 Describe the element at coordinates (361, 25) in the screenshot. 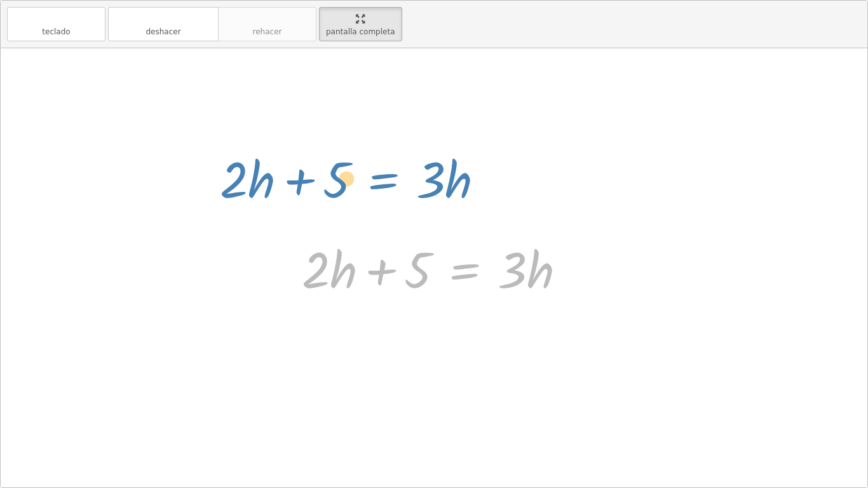

I see `button: pantalla completa` at that location.